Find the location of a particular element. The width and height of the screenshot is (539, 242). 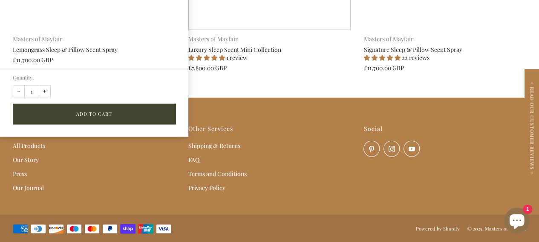

h2: Signature Sleep & Pillow Scent Spray is located at coordinates (444, 50).